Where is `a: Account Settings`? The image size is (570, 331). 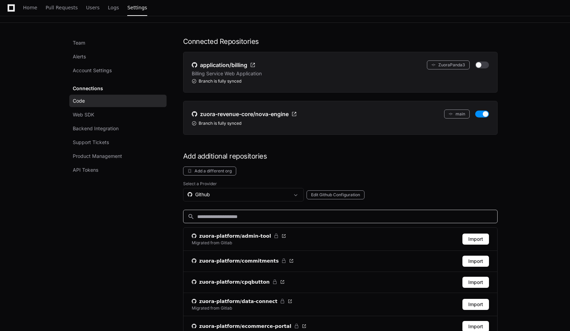 a: Account Settings is located at coordinates (118, 70).